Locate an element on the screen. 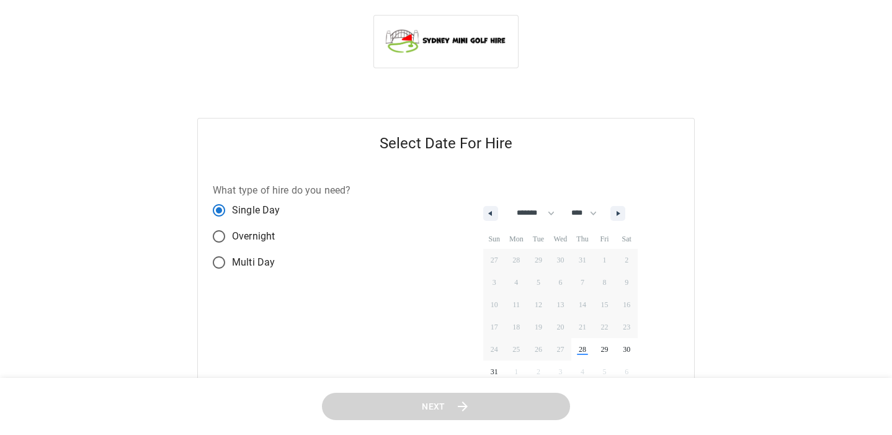 This screenshot has width=892, height=435. span: Wed is located at coordinates (561, 239).